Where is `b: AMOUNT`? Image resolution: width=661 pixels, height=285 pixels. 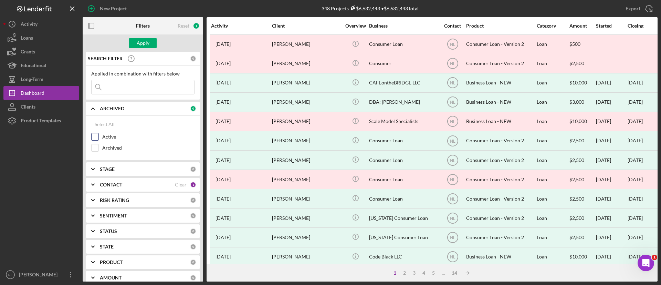
b: AMOUNT is located at coordinates (110, 277).